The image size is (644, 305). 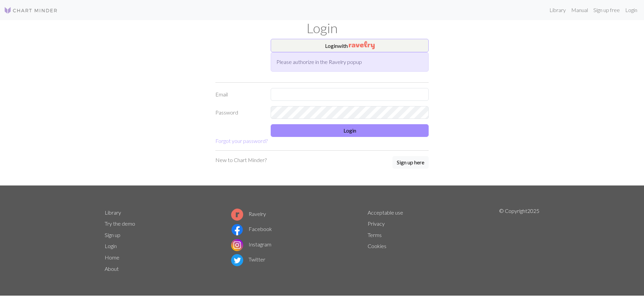 I want to click on button: Sign up here, so click(x=411, y=163).